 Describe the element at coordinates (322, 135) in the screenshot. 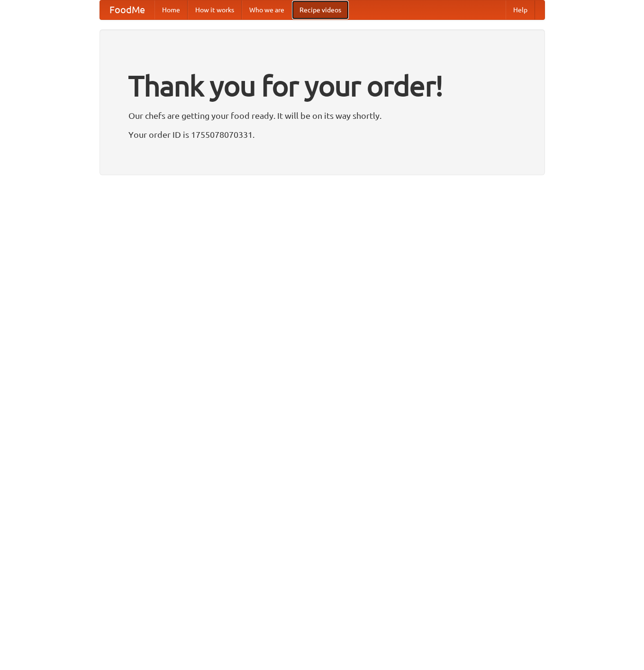

I see `p: Your order ID is 1755078070331.` at that location.